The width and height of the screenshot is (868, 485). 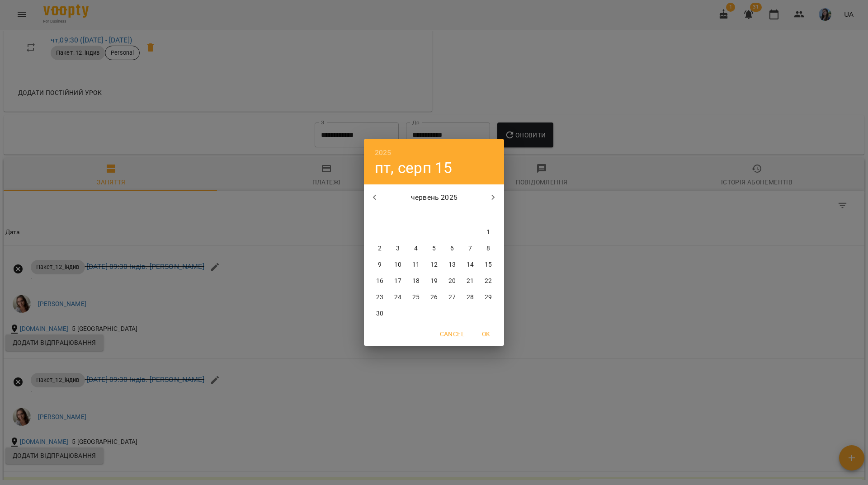 What do you see at coordinates (452, 334) in the screenshot?
I see `button: Cancel` at bounding box center [452, 334].